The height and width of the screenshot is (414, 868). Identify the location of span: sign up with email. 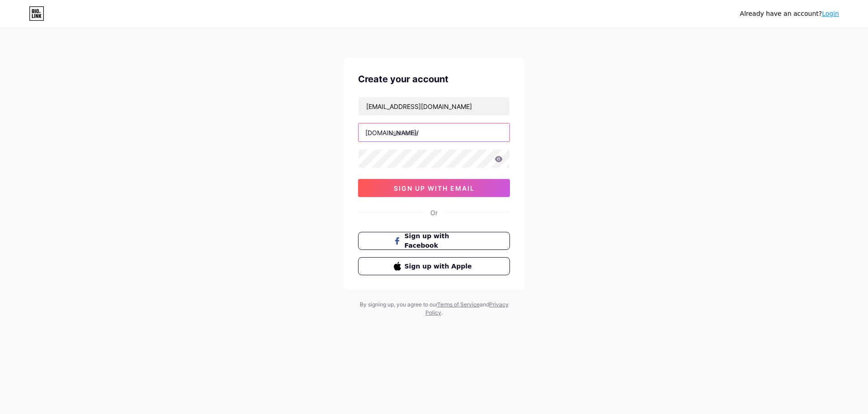
(434, 188).